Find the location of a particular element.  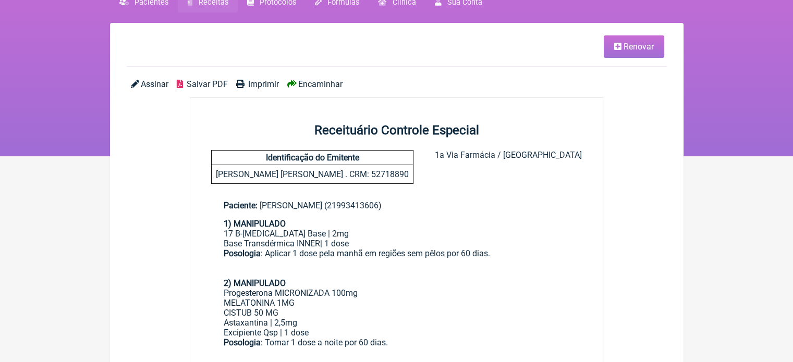

h4: Identificação do Emitente is located at coordinates (312, 158).